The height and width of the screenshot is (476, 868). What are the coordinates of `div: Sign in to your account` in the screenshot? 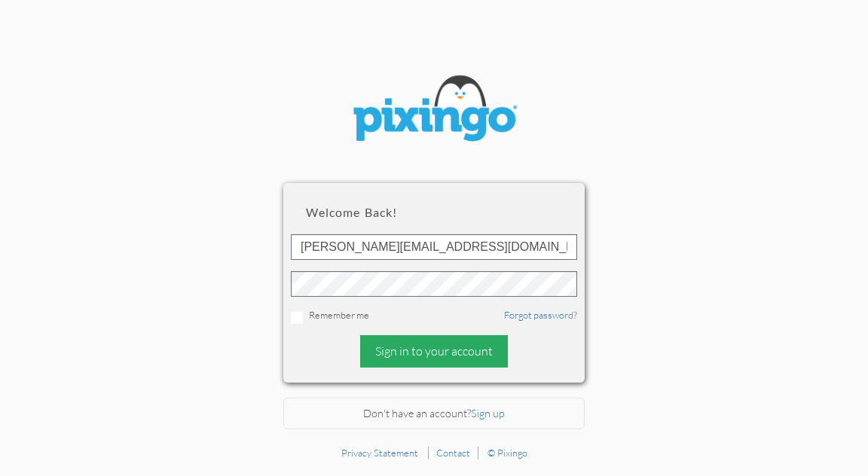 It's located at (434, 351).